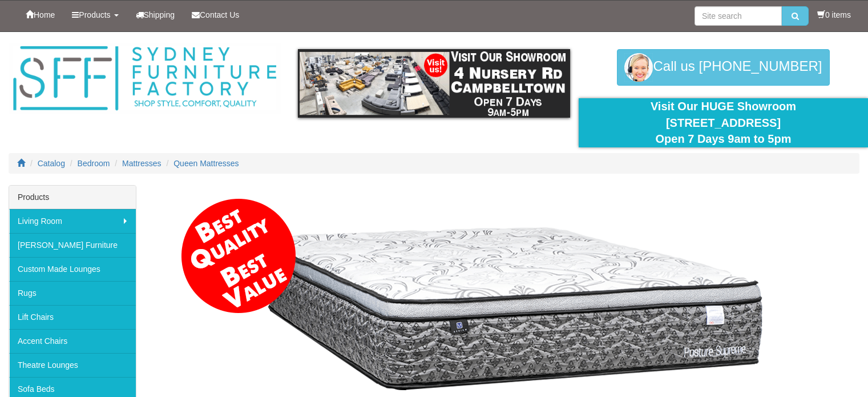 The height and width of the screenshot is (397, 868). What do you see at coordinates (206, 163) in the screenshot?
I see `span: Queen Mattresses` at bounding box center [206, 163].